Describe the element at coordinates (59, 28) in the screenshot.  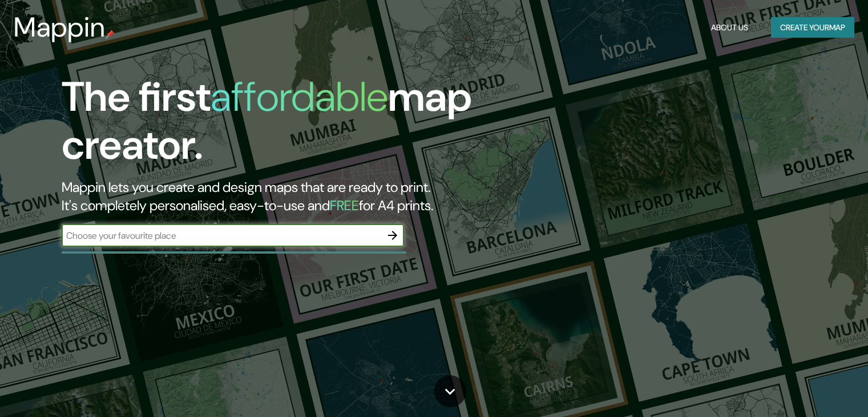
I see `h3: Mappin` at that location.